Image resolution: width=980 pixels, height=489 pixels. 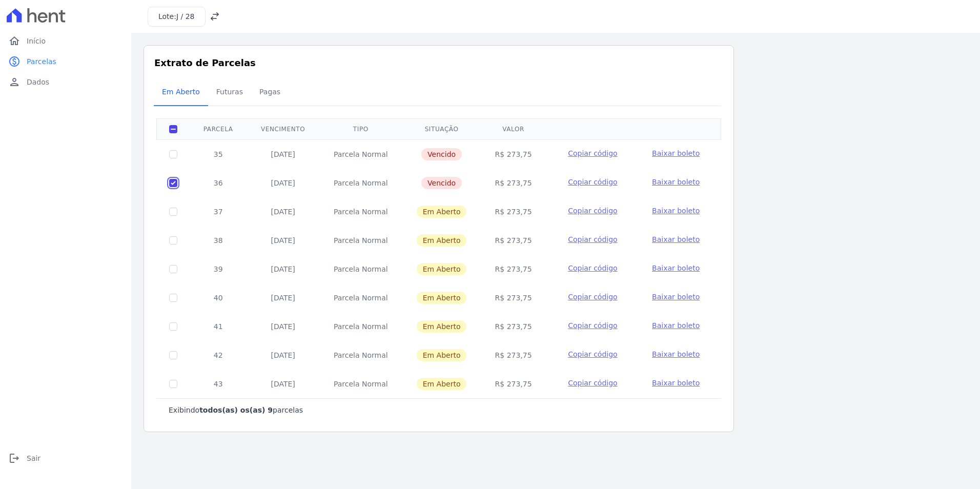 I want to click on td: 36, so click(x=218, y=183).